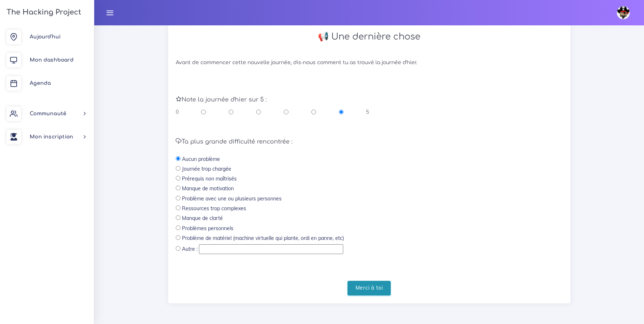  I want to click on label: Problème avec une ou plusieurs personnes, so click(231, 198).